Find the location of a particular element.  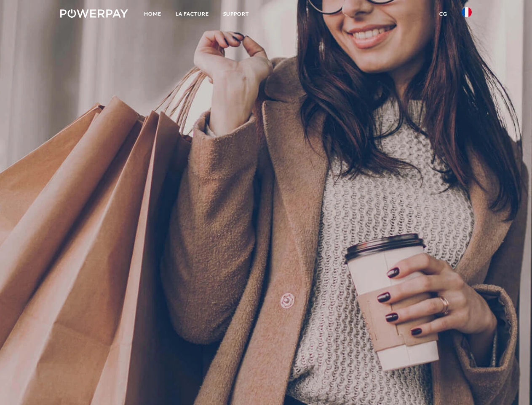

a: Support is located at coordinates (236, 14).